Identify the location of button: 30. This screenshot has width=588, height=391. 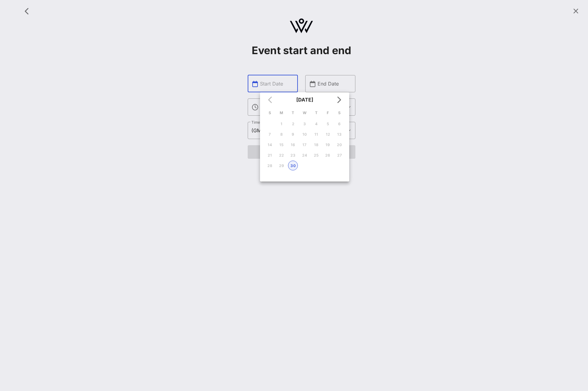
(293, 166).